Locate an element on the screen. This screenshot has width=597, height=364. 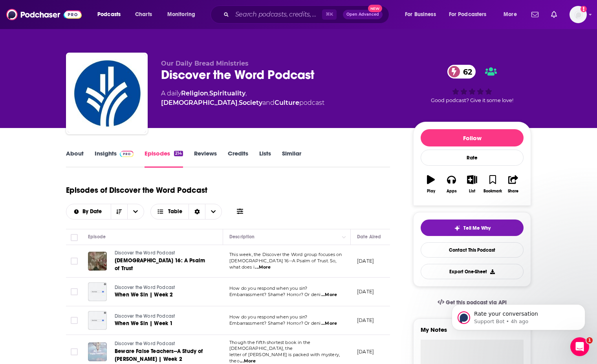
button: Share is located at coordinates (513, 184).